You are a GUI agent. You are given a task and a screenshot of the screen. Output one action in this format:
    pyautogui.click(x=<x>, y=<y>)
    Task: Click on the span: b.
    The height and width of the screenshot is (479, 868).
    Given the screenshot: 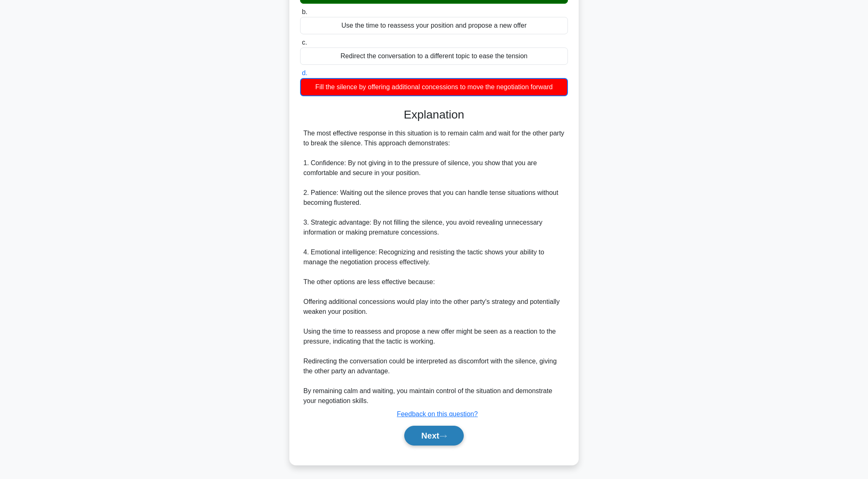 What is the action you would take?
    pyautogui.click(x=304, y=12)
    